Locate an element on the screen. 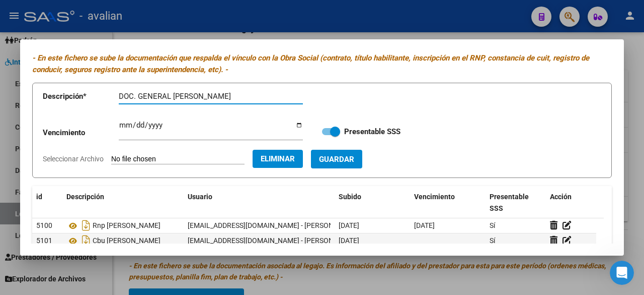  span: Seleccionar Archivo is located at coordinates (73, 158).